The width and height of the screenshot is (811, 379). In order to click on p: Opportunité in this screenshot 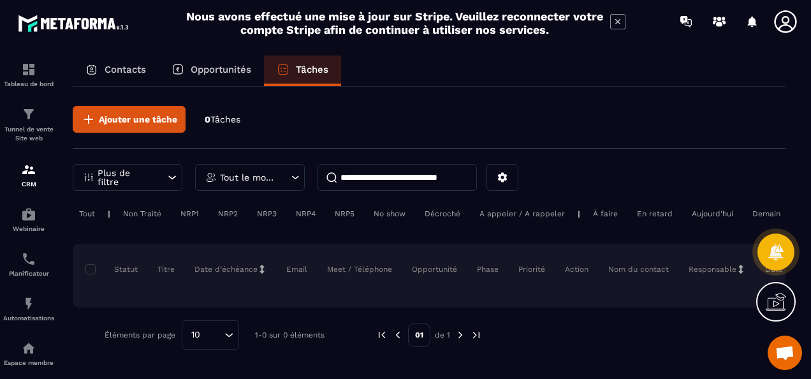, I will do `click(434, 269)`.